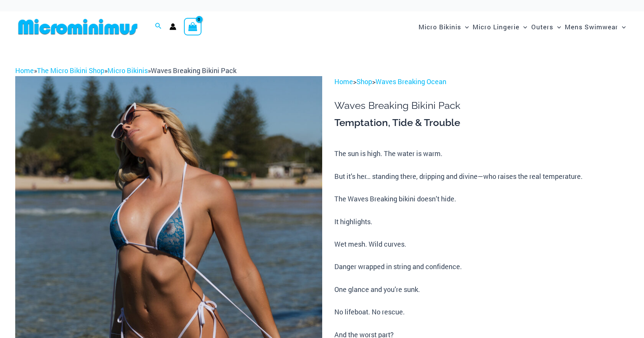 This screenshot has height=338, width=644. I want to click on a: Micro LingerieMenu ToggleMenu Toggle, so click(500, 27).